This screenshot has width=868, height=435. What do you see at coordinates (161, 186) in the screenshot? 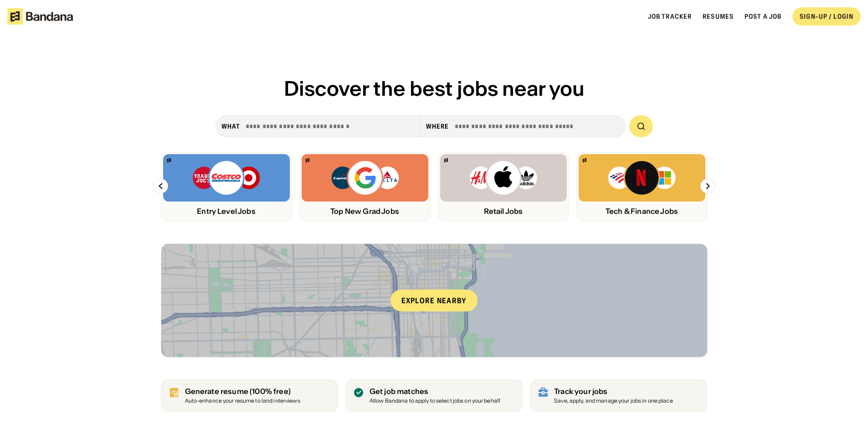
I see `img: Left Arrow` at bounding box center [161, 186].